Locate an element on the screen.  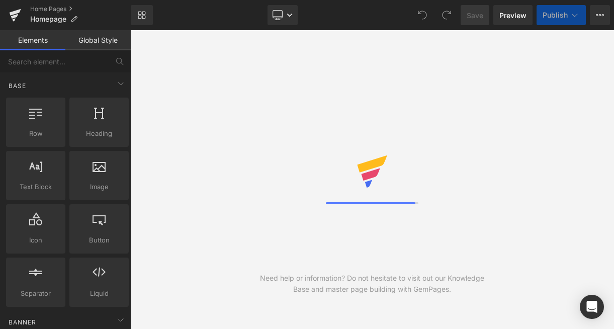
span: Publish is located at coordinates (555, 15).